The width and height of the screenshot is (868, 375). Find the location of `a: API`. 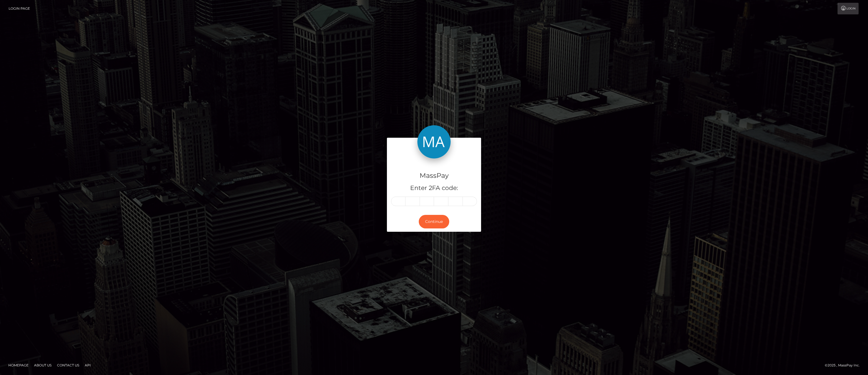

a: API is located at coordinates (88, 365).